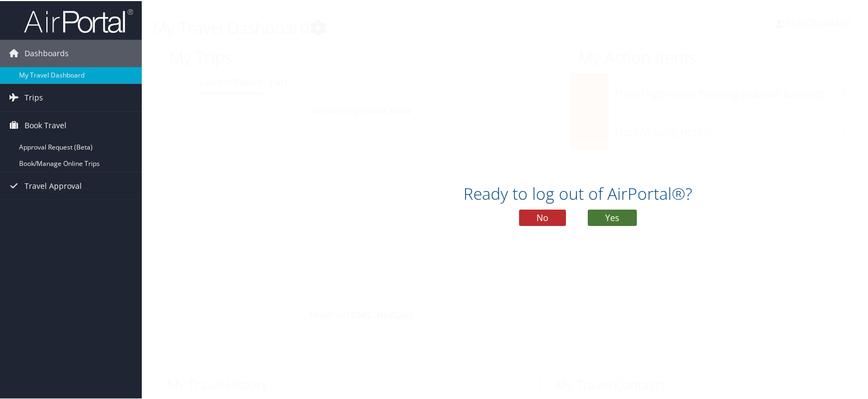 This screenshot has width=868, height=399. I want to click on button: No, so click(542, 216).